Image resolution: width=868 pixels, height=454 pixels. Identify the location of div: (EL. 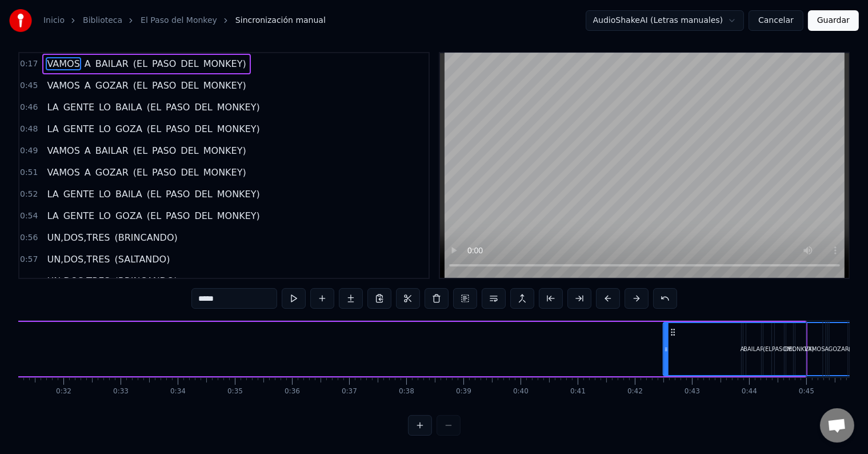
(853, 348).